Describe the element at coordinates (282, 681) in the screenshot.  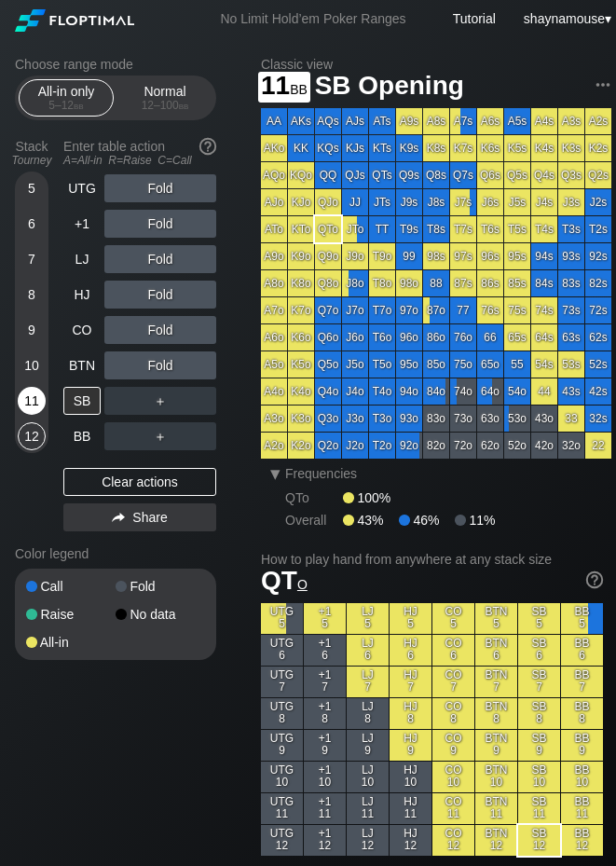
I see `div: UTG 7` at that location.